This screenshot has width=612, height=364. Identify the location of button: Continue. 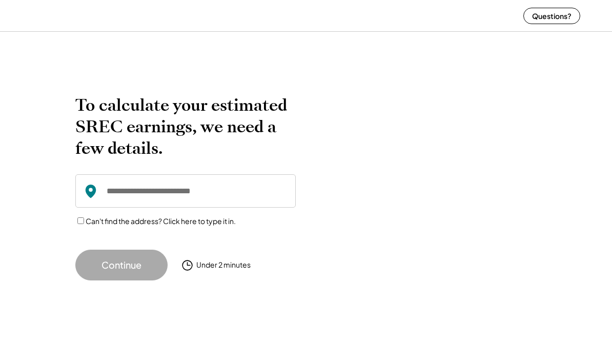
(122, 265).